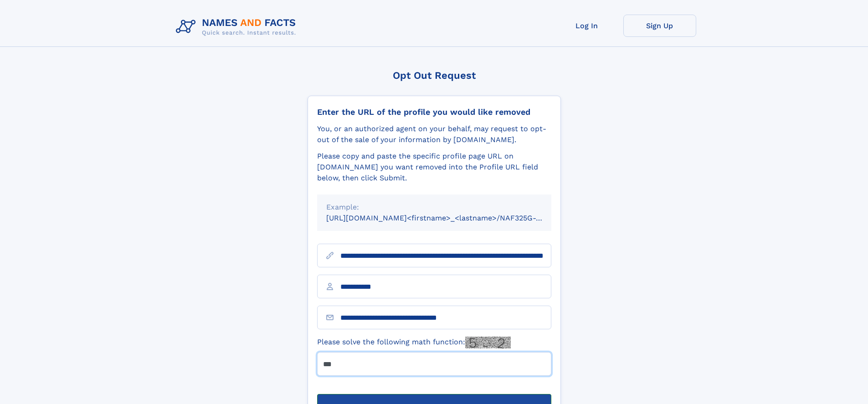  Describe the element at coordinates (238, 27) in the screenshot. I see `img: Logo Names and Facts` at that location.